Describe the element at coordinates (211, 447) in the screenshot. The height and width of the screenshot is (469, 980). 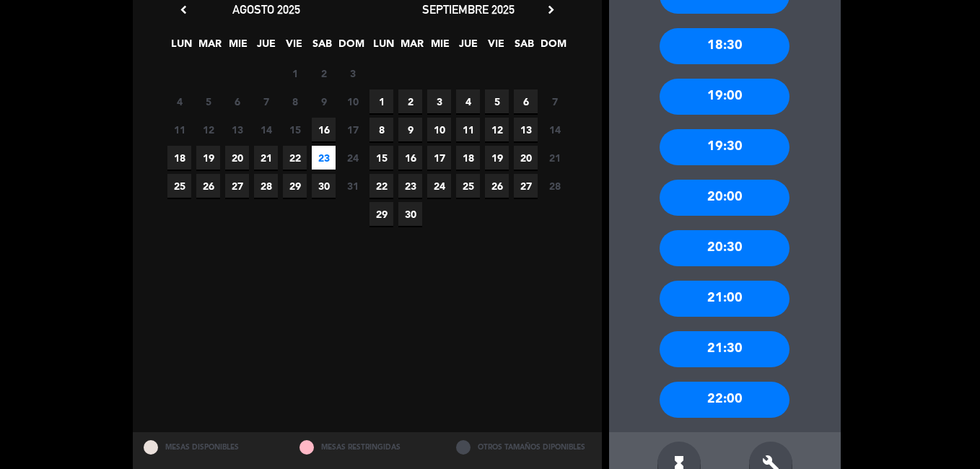
I see `div: MESAS DISPONIBLES` at that location.